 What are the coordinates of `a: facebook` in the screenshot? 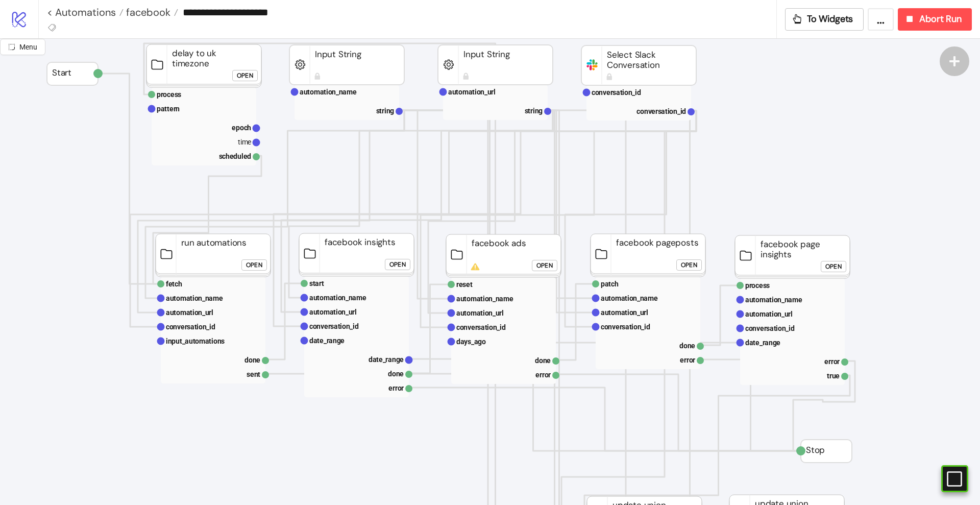 It's located at (151, 12).